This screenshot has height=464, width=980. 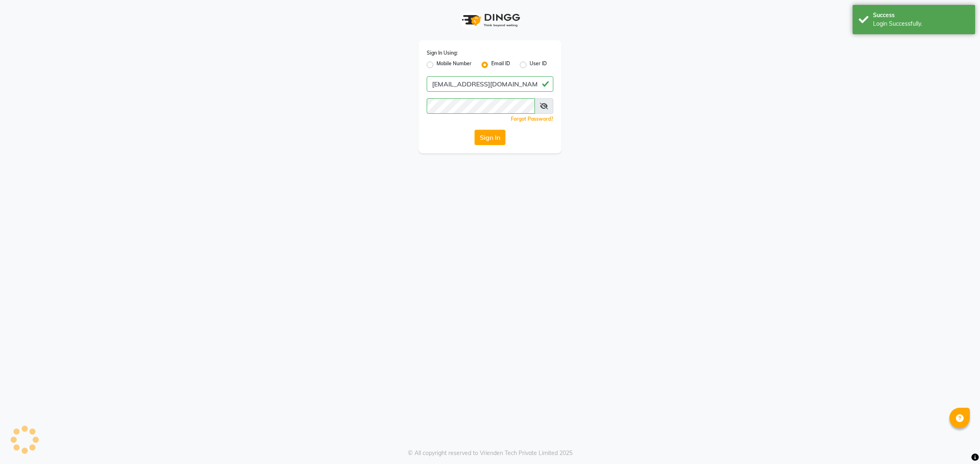 I want to click on label: Sign In Using:, so click(x=442, y=53).